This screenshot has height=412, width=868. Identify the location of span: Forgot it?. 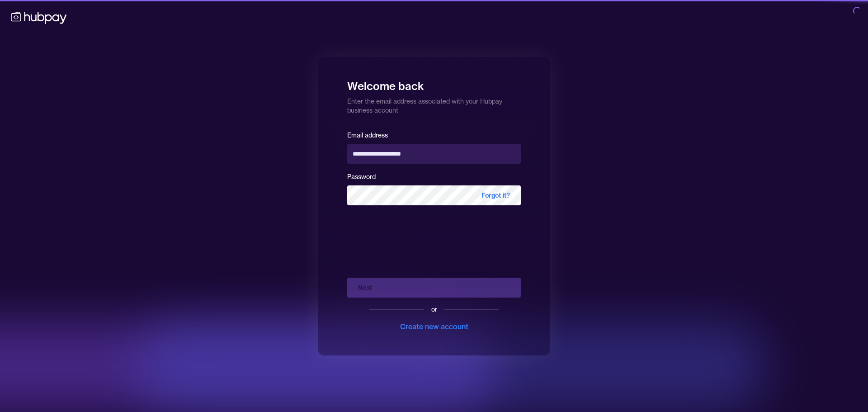
(495, 195).